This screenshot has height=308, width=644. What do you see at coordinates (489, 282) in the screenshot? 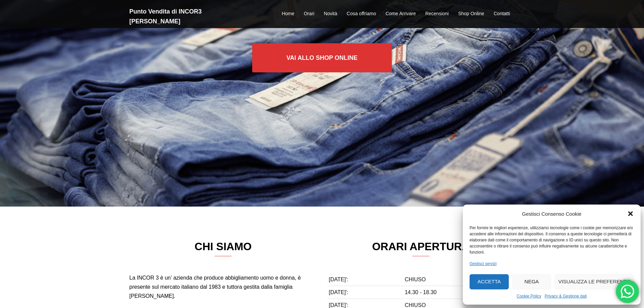
I see `button: Accetta` at bounding box center [489, 282].